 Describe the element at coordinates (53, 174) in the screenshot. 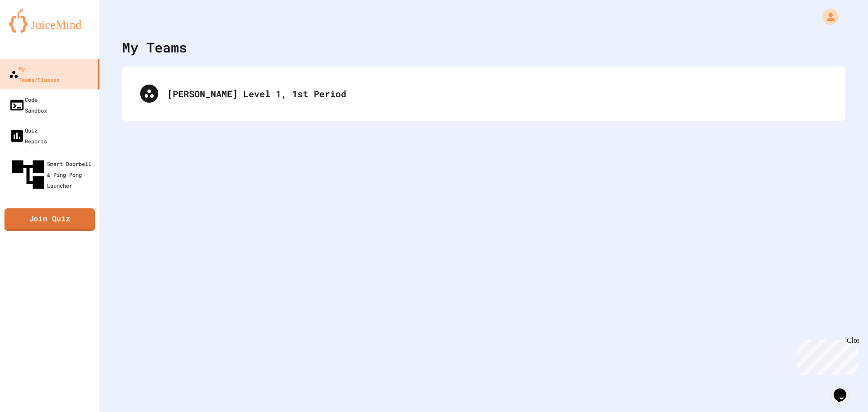

I see `div: Smart Doorbell & Ping Pong Launcher` at that location.